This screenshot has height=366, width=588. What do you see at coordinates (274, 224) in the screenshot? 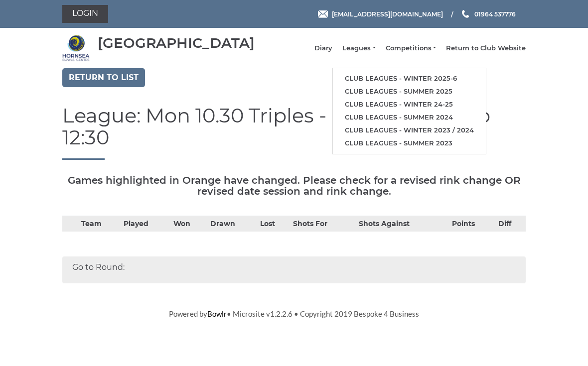
I see `th: Lost` at bounding box center [274, 224].